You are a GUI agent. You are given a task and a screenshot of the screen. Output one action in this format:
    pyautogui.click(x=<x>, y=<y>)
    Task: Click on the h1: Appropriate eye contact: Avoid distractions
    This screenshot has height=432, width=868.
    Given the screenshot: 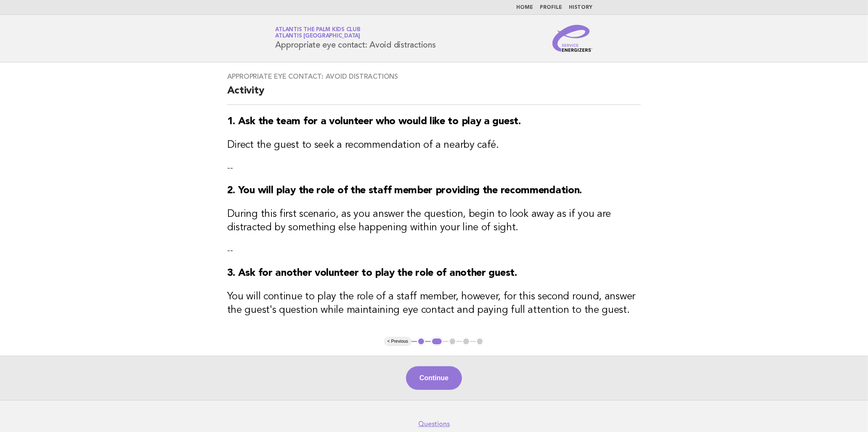 What is the action you would take?
    pyautogui.click(x=356, y=38)
    